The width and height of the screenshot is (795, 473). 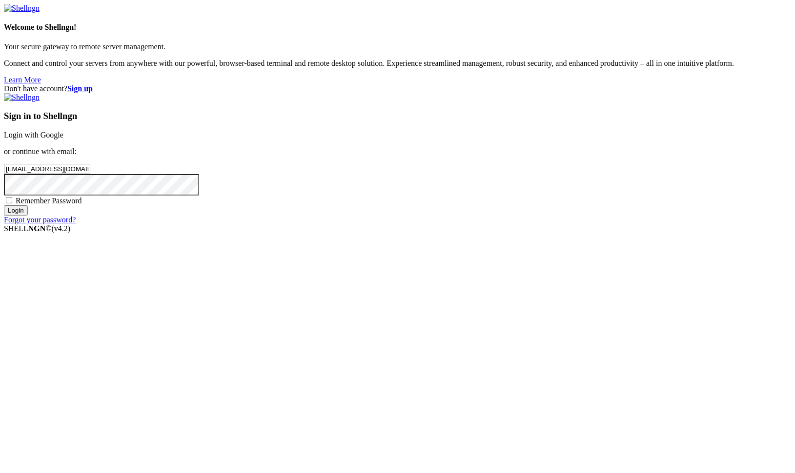 What do you see at coordinates (47, 169) in the screenshot?
I see `input: Email address` at bounding box center [47, 169].